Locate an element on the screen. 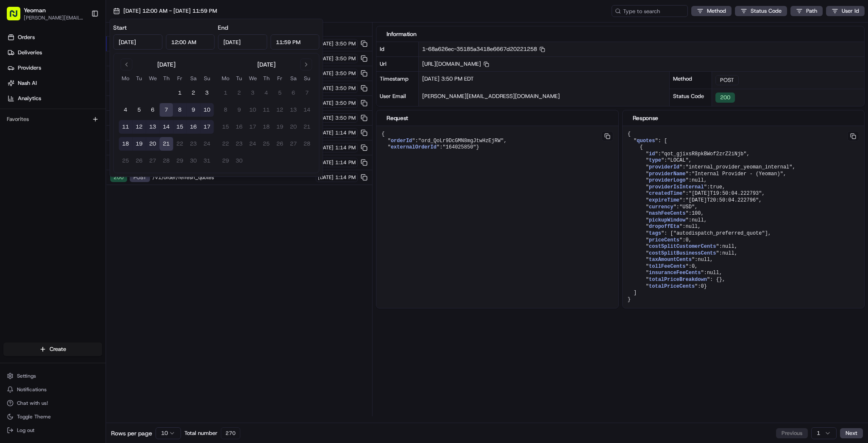 This screenshot has width=868, height=443. button: Settings is located at coordinates (53, 376).